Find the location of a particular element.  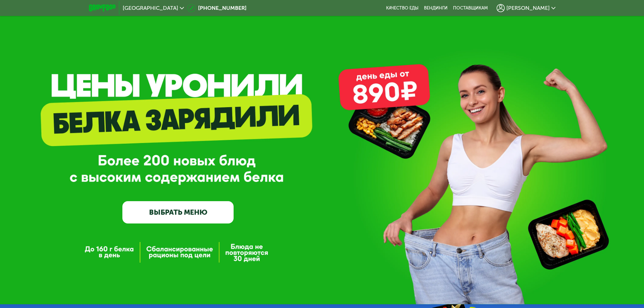

a: ВЫБРАТЬ МЕНЮ is located at coordinates (178, 212).